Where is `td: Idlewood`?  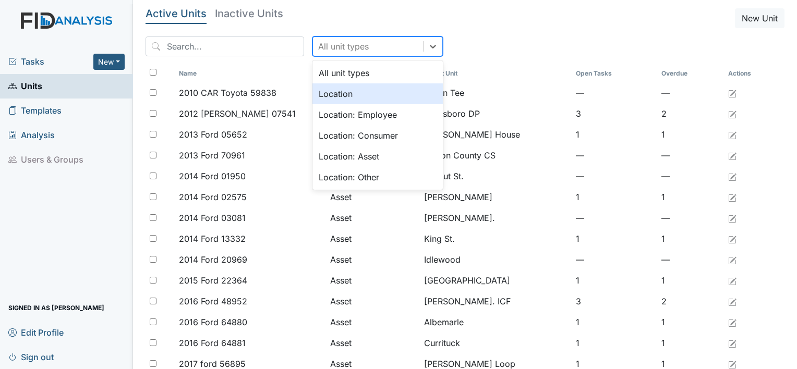 td: Idlewood is located at coordinates (495, 260).